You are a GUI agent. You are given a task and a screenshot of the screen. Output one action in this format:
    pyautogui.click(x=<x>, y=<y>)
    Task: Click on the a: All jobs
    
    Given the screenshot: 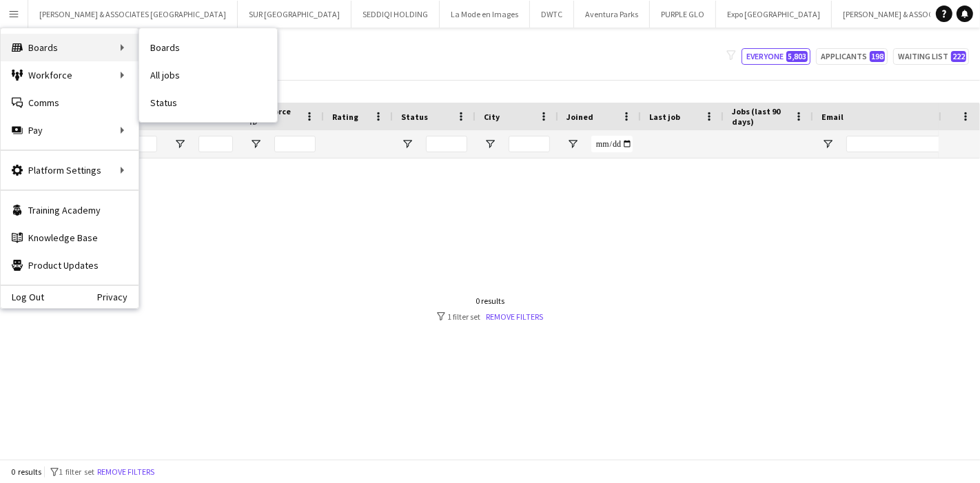 What is the action you would take?
    pyautogui.click(x=208, y=75)
    